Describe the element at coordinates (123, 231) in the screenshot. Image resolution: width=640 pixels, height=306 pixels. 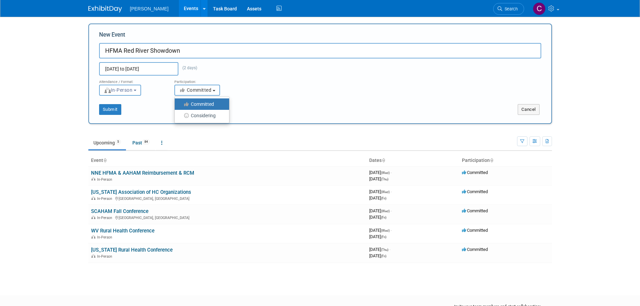
I see `a: WV Rural Health Conference` at that location.